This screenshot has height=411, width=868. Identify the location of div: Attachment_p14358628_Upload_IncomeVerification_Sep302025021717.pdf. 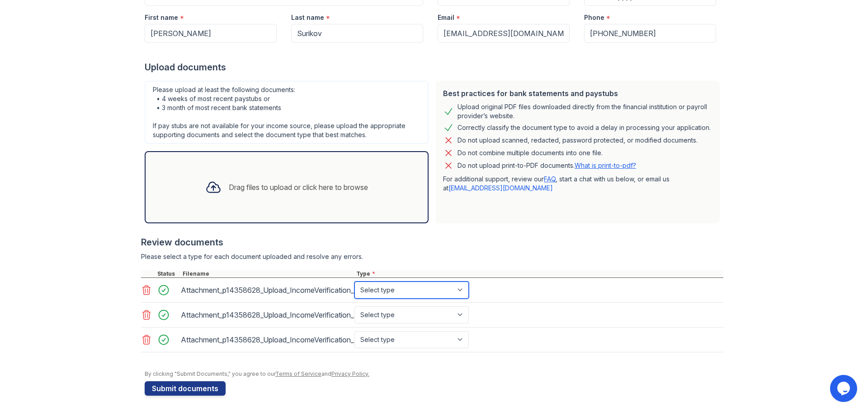
(266, 340).